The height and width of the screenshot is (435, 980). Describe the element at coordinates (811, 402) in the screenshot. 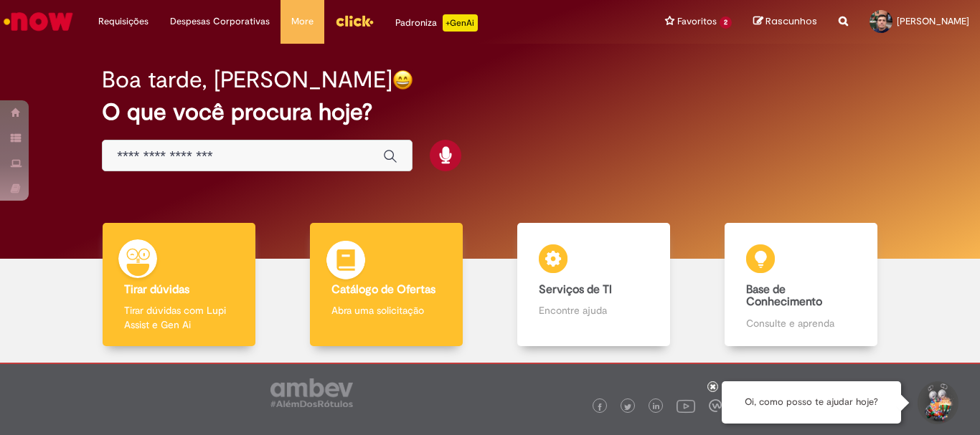

I see `div: Oi, como posso te ajudar hoje?` at that location.